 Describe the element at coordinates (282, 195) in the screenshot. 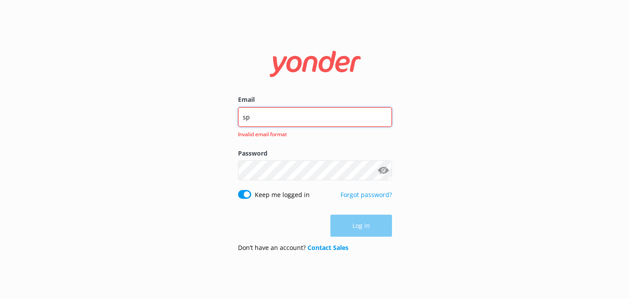

I see `label: Keep me logged in` at that location.